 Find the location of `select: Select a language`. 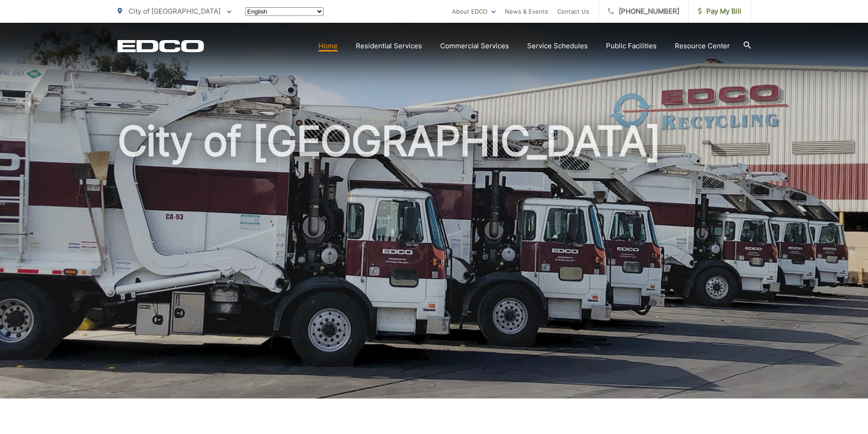

select: Select a language is located at coordinates (284, 11).